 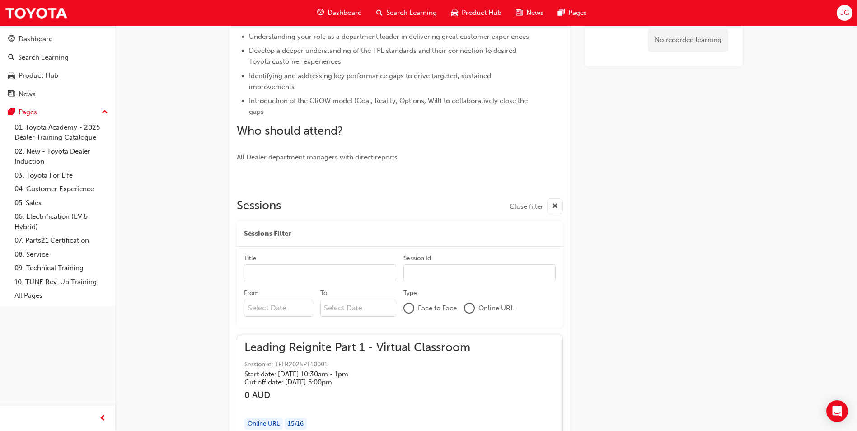 I want to click on img: Trak, so click(x=36, y=13).